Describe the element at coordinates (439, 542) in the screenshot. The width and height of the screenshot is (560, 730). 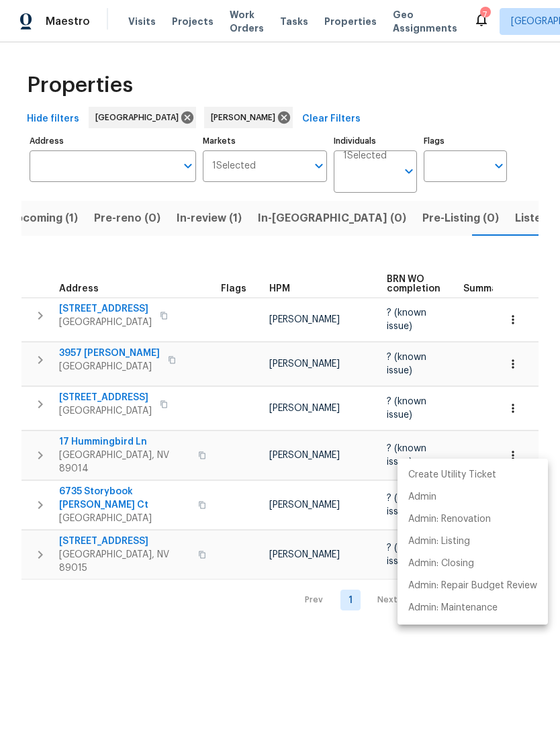
I see `p: Admin: Listing` at that location.